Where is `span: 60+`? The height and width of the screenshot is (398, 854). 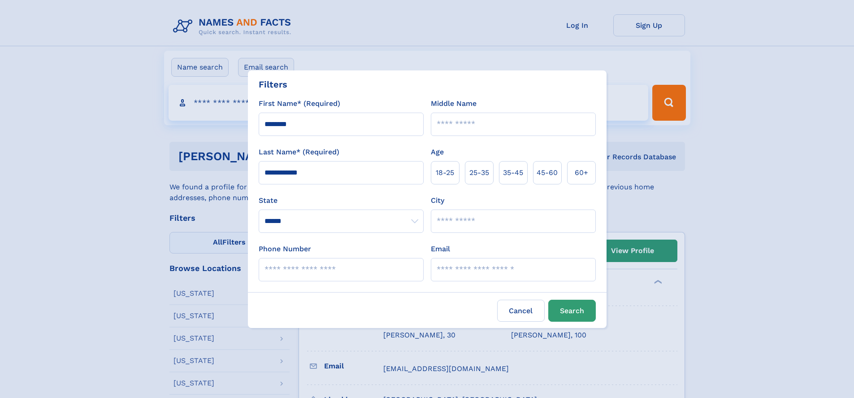 span: 60+ is located at coordinates (581, 173).